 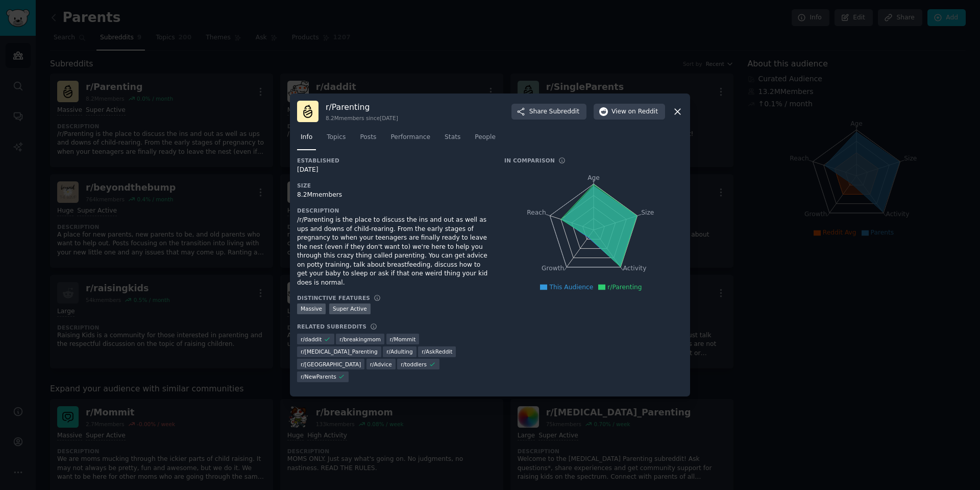 I want to click on tspan: Growth, so click(x=553, y=269).